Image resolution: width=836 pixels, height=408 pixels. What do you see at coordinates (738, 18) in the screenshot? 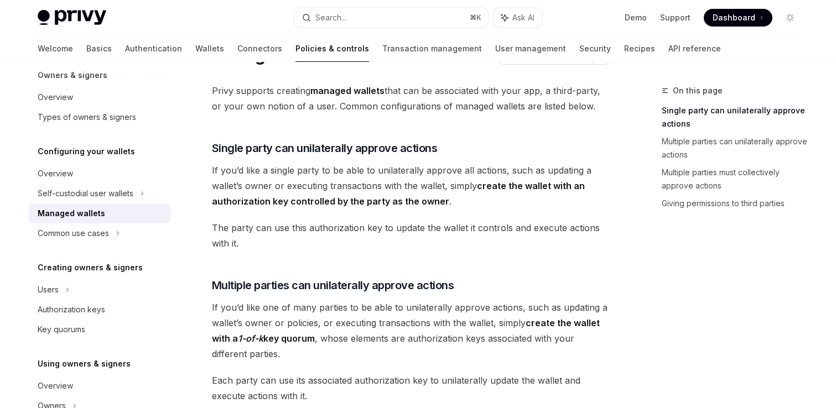
I see `a: Dashboard` at bounding box center [738, 18].